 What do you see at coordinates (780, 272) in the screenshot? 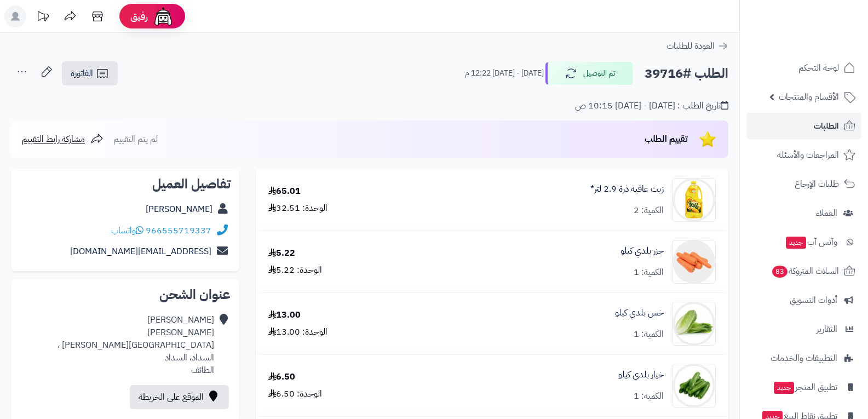
I see `span: 83` at bounding box center [780, 272].